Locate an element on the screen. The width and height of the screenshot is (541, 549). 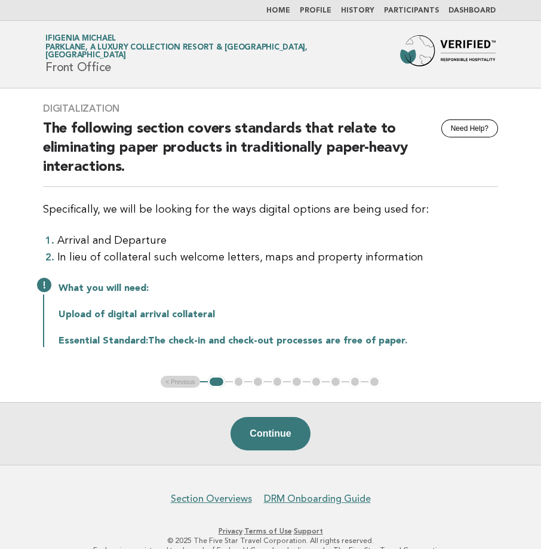
a: Support is located at coordinates (308, 531).